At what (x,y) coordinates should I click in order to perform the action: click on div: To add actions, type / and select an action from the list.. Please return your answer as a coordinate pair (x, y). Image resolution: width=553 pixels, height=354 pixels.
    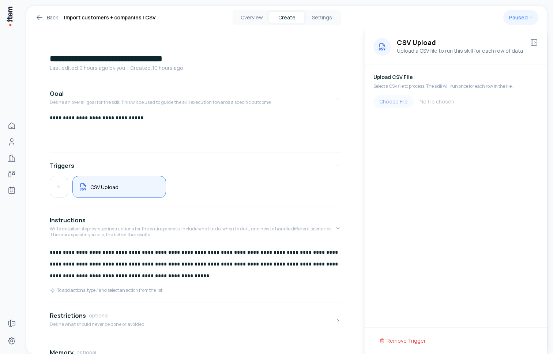
    Looking at the image, I should click on (106, 291).